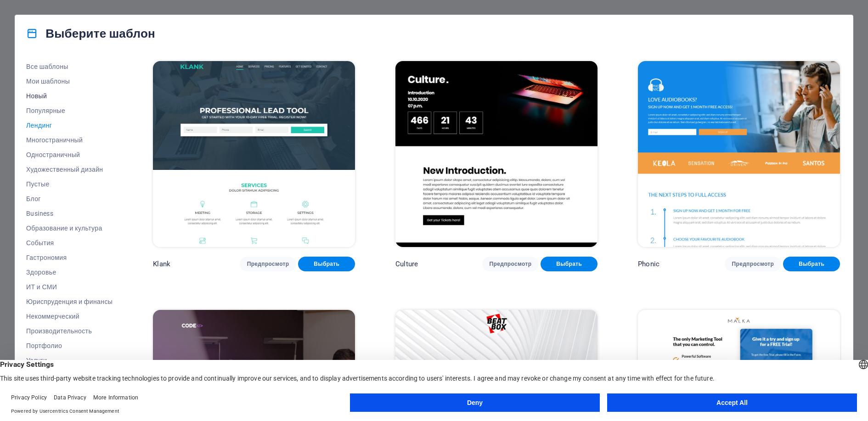 Image resolution: width=868 pixels, height=421 pixels. What do you see at coordinates (70, 302) in the screenshot?
I see `button: Юриспруденция и финансы` at bounding box center [70, 302].